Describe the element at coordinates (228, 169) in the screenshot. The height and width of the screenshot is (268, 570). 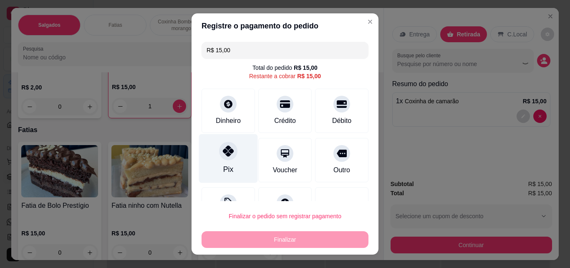
I see `div: Pix` at that location.